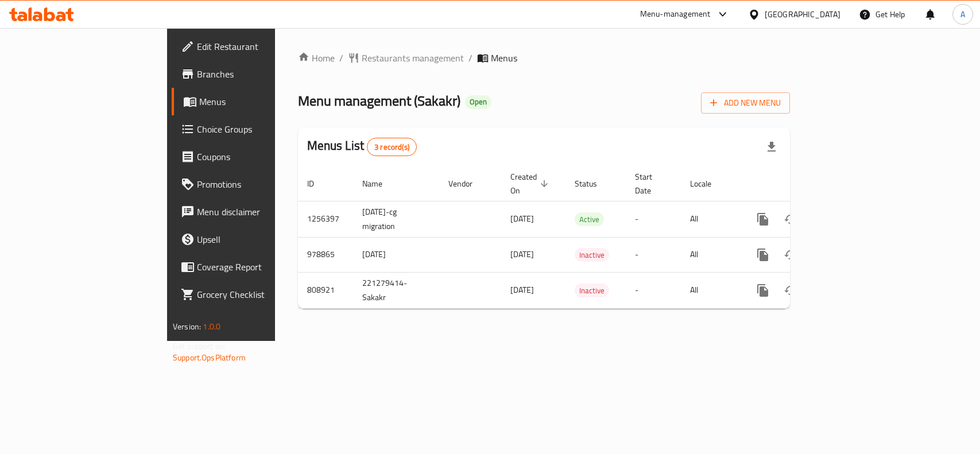 The width and height of the screenshot is (980, 454). I want to click on span: Grocery Checklist, so click(259, 295).